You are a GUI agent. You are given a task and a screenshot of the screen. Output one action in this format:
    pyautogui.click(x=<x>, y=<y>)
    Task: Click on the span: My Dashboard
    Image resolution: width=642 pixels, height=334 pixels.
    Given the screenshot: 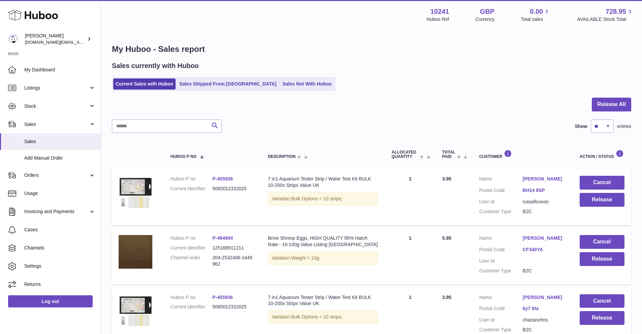 What is the action you would take?
    pyautogui.click(x=60, y=70)
    